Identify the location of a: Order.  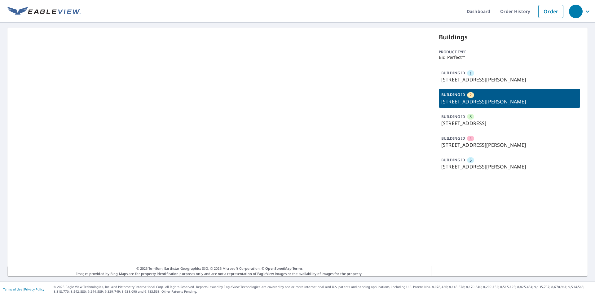
(550, 11).